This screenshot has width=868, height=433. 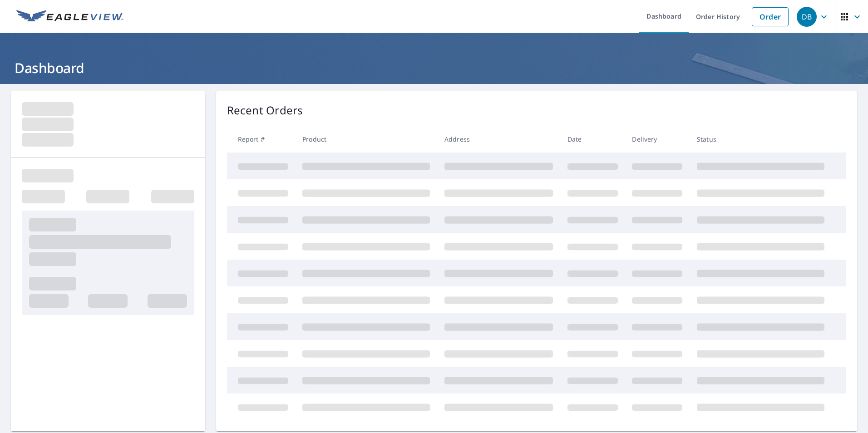 I want to click on th: Address, so click(x=499, y=139).